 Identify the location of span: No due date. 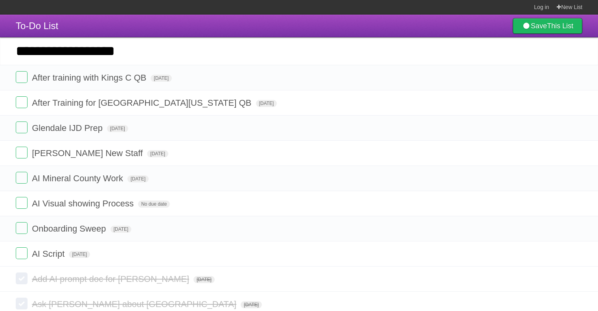
(154, 204).